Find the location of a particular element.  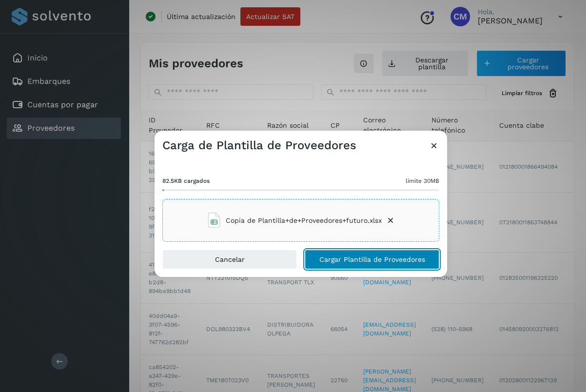

span: Cancelar is located at coordinates (229, 260).